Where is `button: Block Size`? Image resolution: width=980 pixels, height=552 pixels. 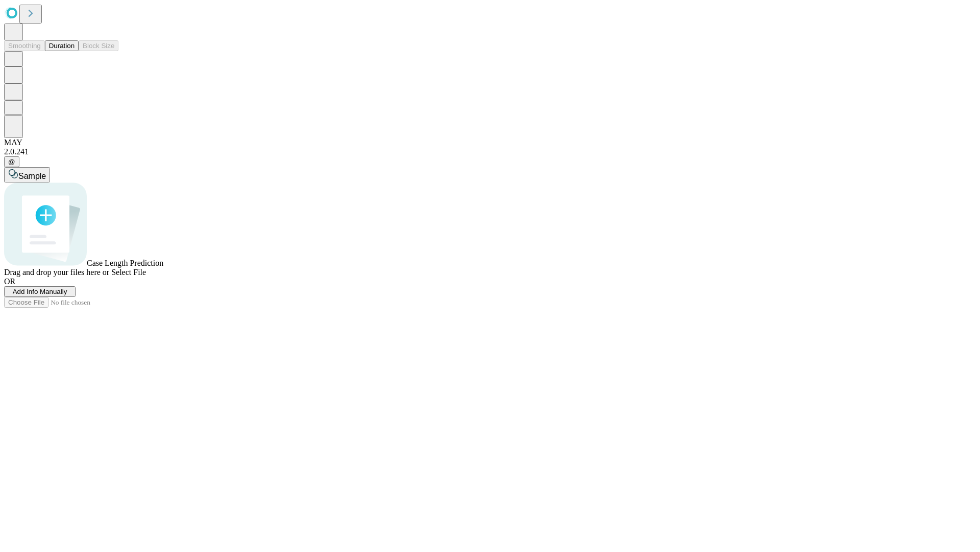 button: Block Size is located at coordinates (98, 46).